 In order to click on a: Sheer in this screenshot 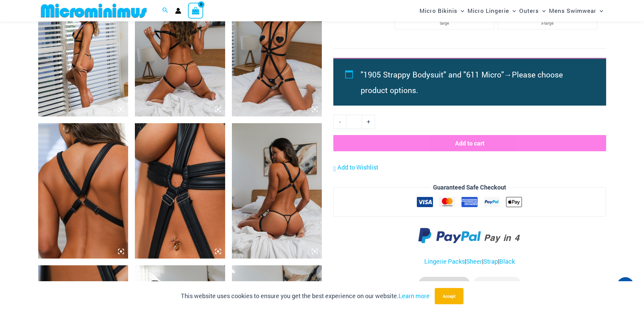, I will do `click(474, 261)`.